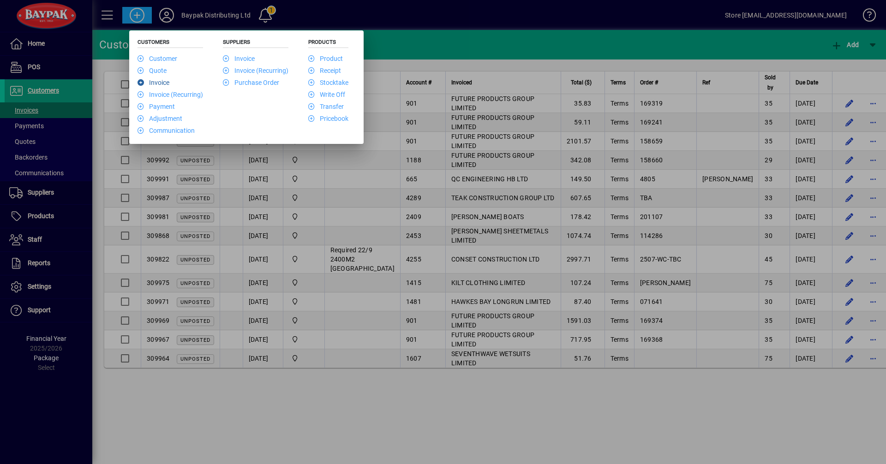  What do you see at coordinates (166, 131) in the screenshot?
I see `a: Communication` at bounding box center [166, 131].